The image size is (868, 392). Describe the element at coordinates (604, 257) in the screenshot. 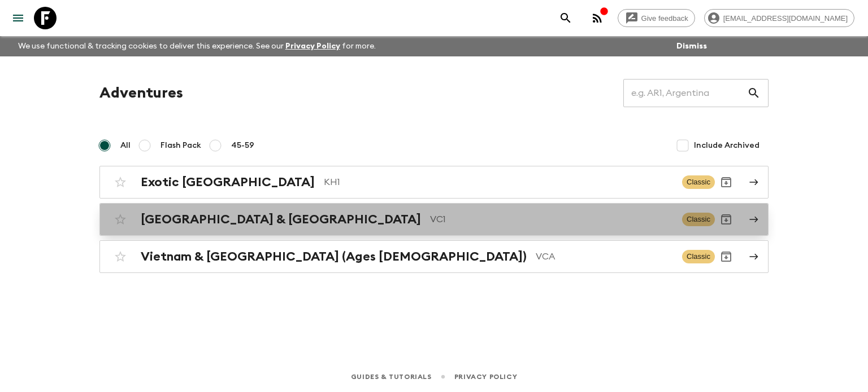

I see `p: VCA` at that location.